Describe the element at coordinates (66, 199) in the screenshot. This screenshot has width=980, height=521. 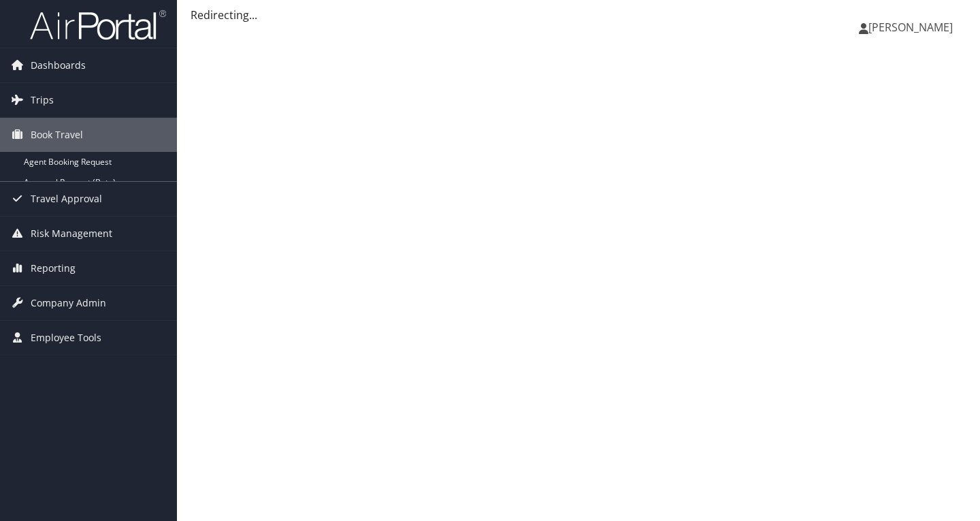
I see `span: Travel Approval` at that location.